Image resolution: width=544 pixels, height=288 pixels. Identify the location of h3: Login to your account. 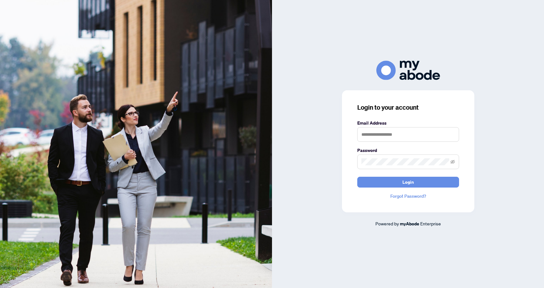
(408, 108).